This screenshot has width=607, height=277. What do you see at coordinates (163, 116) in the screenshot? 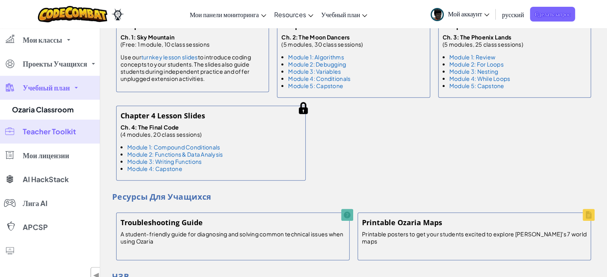
I see `h5: Chapter 4 Lesson Slides` at bounding box center [163, 116].